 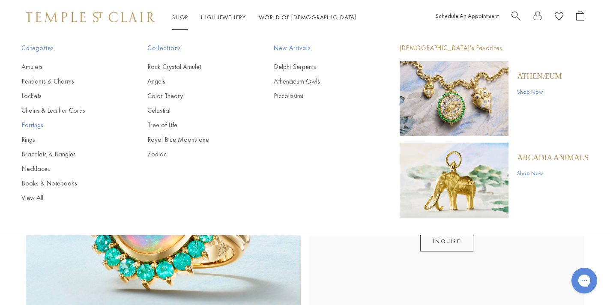 What do you see at coordinates (320, 96) in the screenshot?
I see `a: Piccolissimi` at bounding box center [320, 96].